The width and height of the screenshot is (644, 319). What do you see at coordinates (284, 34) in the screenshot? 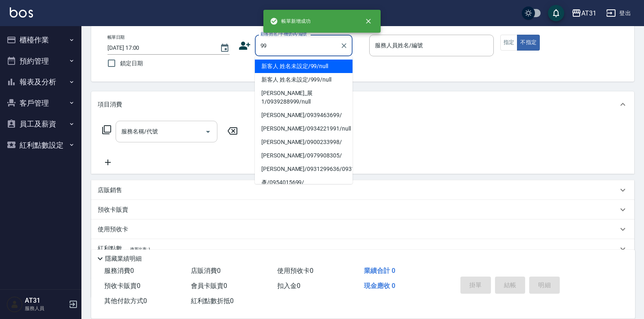
I see `label: 顧客姓名/手機號碼/編號` at bounding box center [284, 34].